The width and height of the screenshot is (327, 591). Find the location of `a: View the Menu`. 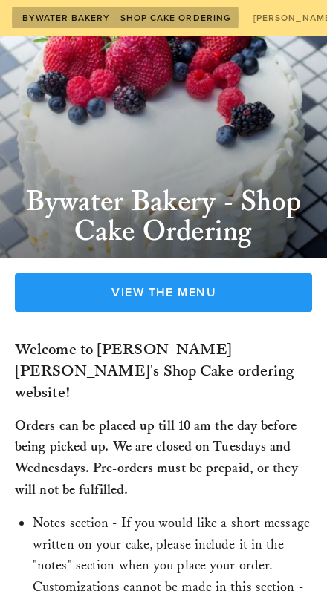

a: View the Menu is located at coordinates (163, 293).